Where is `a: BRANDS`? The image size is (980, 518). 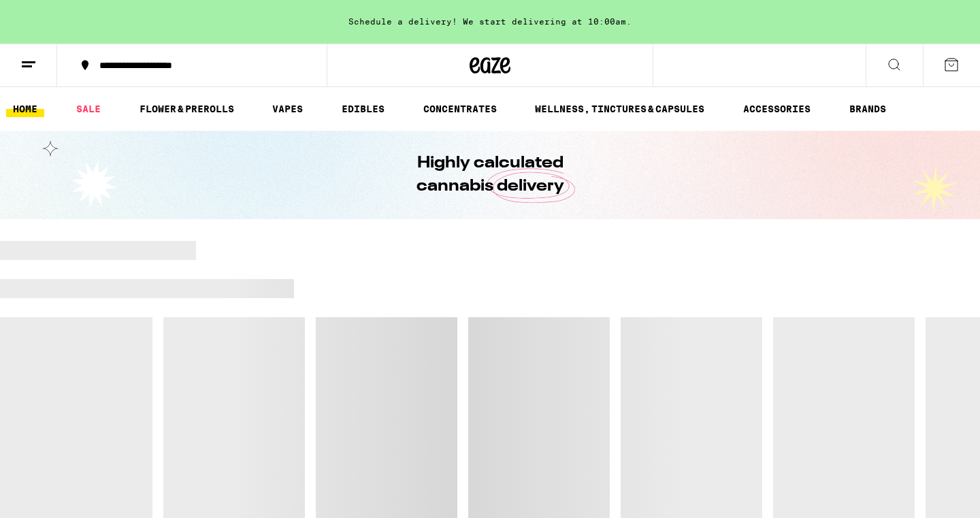
a: BRANDS is located at coordinates (867, 109).